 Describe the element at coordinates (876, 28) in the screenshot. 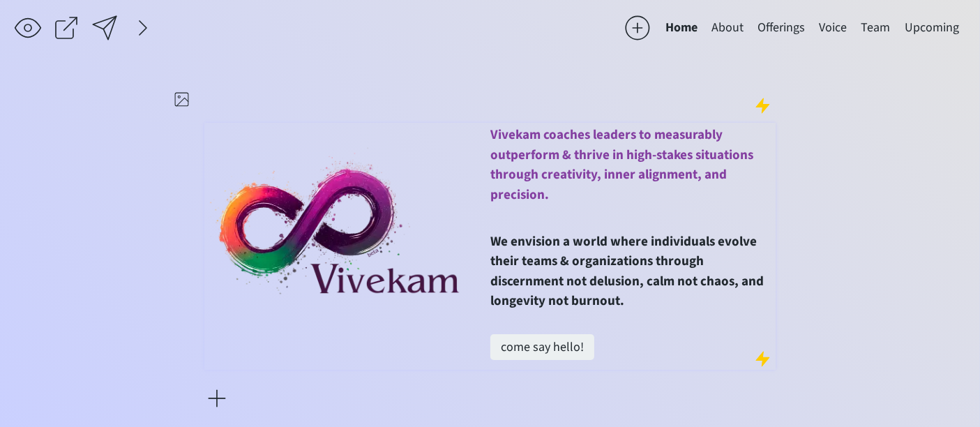

I see `button: Team` at that location.